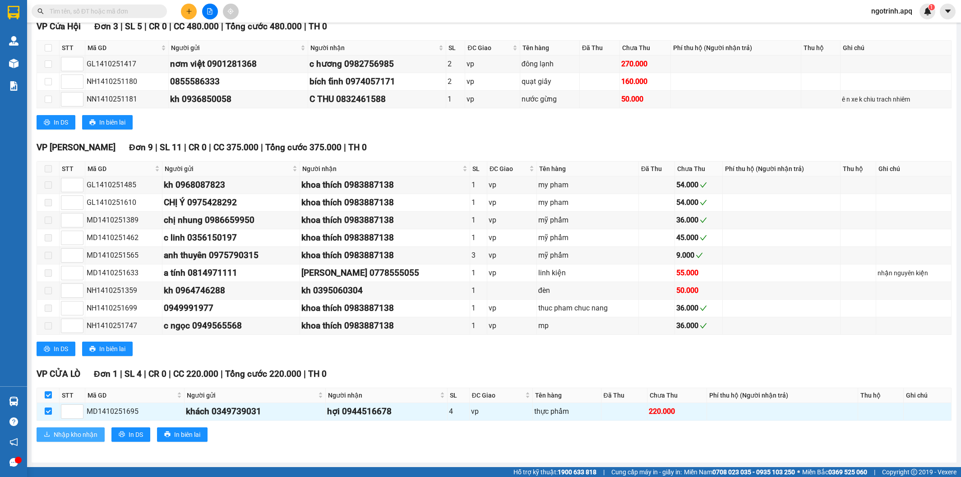 This screenshot has width=961, height=477. What do you see at coordinates (549, 99) in the screenshot?
I see `div: nước gừng` at bounding box center [549, 99].